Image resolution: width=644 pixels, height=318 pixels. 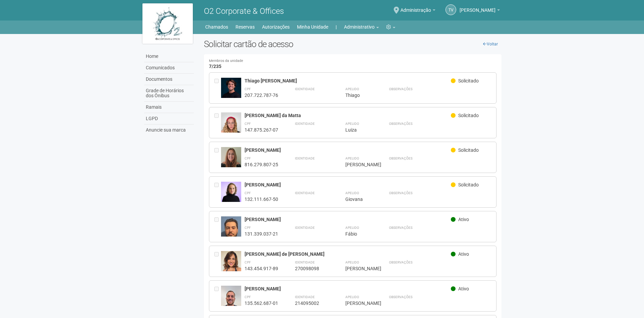 I want to click on a: Documentos, so click(x=169, y=80).